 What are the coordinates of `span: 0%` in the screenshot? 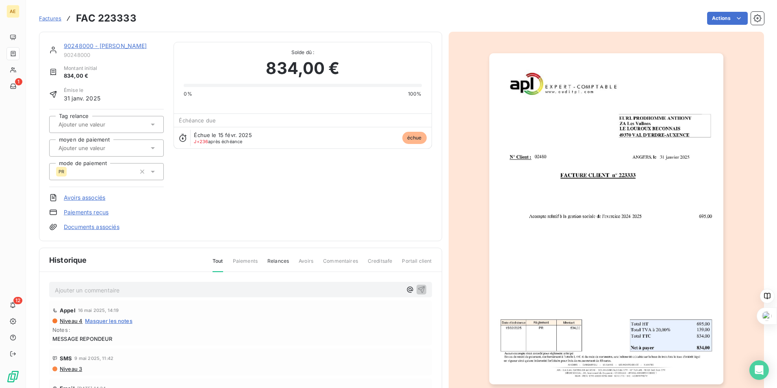 It's located at (188, 94).